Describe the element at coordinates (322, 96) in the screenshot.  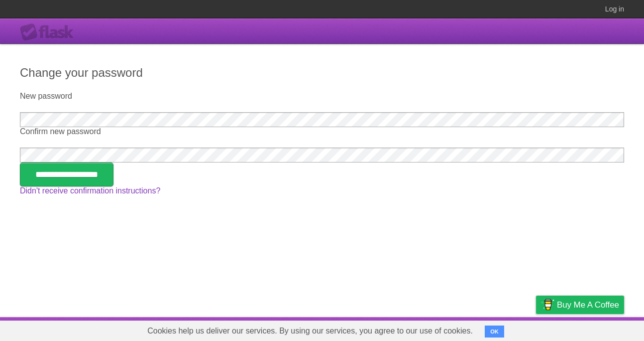
I see `label: New password` at that location.